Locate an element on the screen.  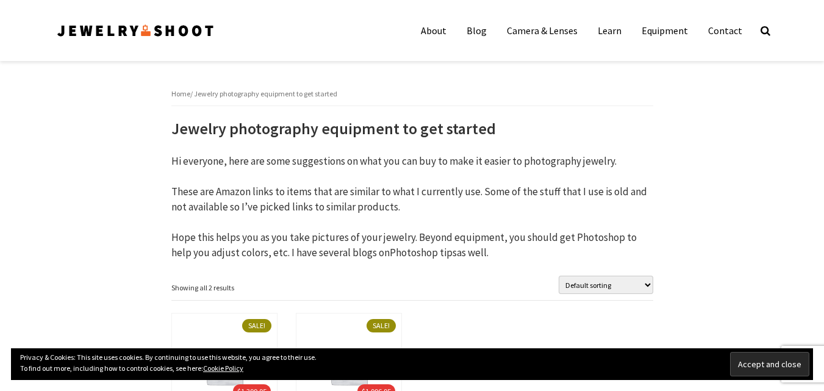
p: These are Amazon links to items that are similar to what I currently use. Some of the stuff that ... is located at coordinates (412, 199).